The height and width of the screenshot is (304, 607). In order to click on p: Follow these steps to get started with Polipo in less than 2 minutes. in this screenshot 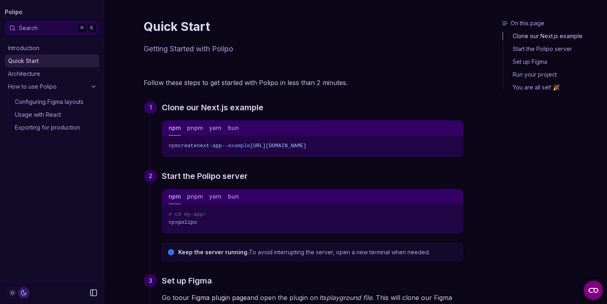, I will do `click(304, 83)`.